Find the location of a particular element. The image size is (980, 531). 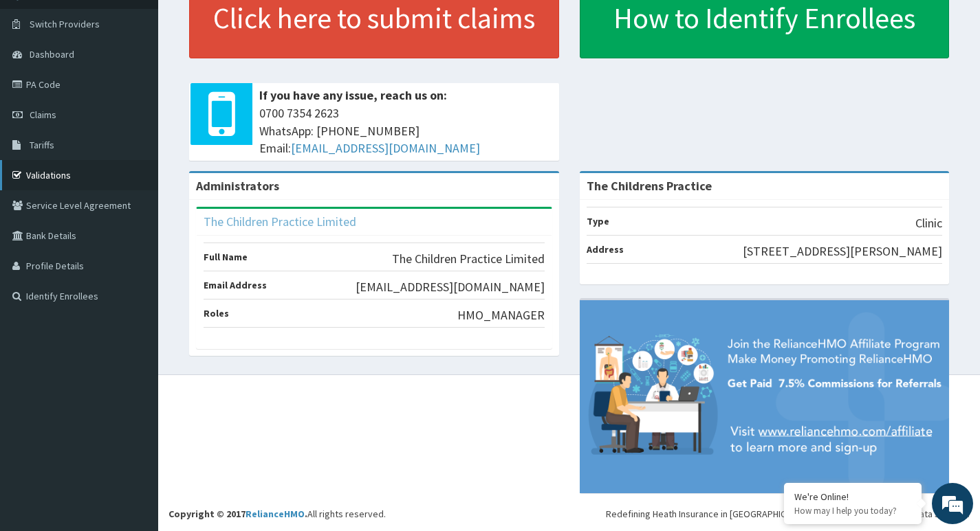

span: Tariffs is located at coordinates (42, 145).